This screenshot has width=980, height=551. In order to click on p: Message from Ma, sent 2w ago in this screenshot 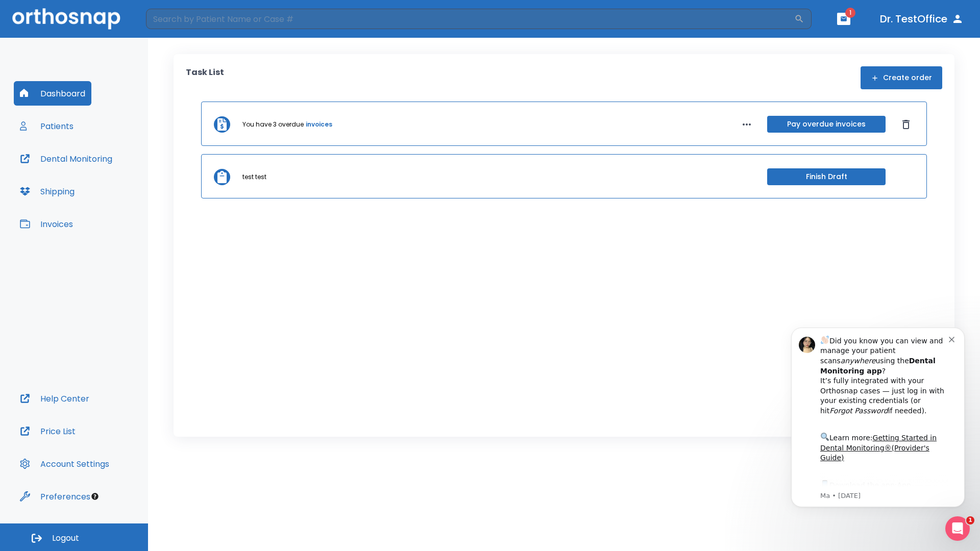, I will do `click(109, 184)`.